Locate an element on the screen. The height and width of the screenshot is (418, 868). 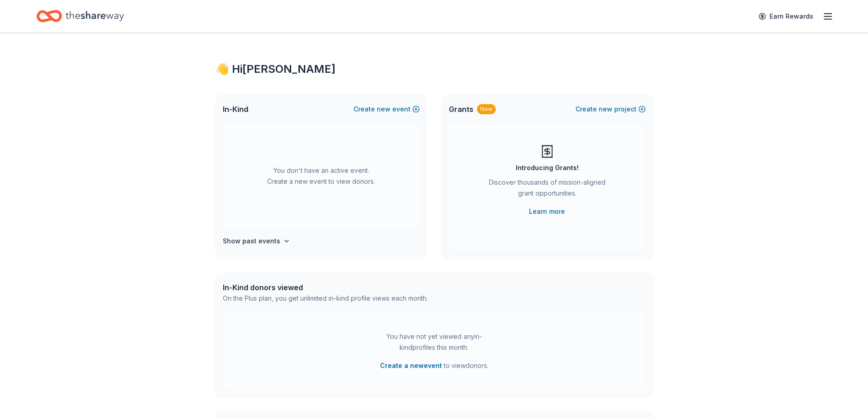
button: Createnewproject is located at coordinates (610, 109).